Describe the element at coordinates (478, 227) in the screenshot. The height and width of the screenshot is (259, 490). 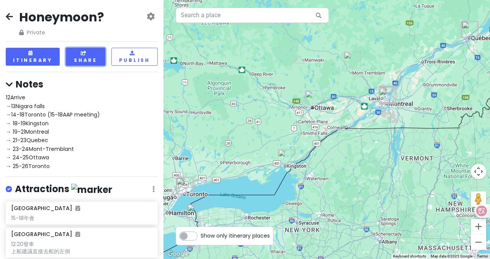
I see `button: Zoom in` at that location.